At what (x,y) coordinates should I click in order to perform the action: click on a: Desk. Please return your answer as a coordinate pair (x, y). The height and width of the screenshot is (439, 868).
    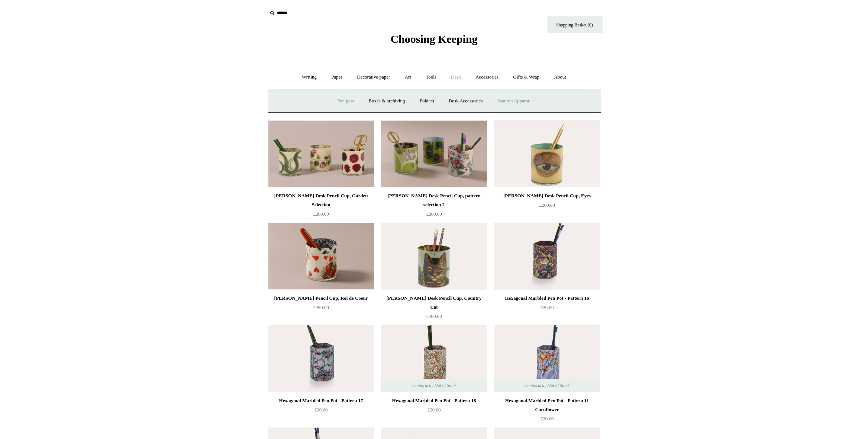
    Looking at the image, I should click on (456, 77).